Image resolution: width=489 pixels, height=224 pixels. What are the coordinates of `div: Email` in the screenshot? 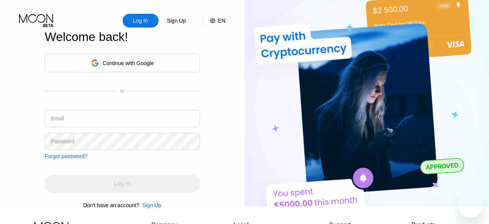 It's located at (57, 118).